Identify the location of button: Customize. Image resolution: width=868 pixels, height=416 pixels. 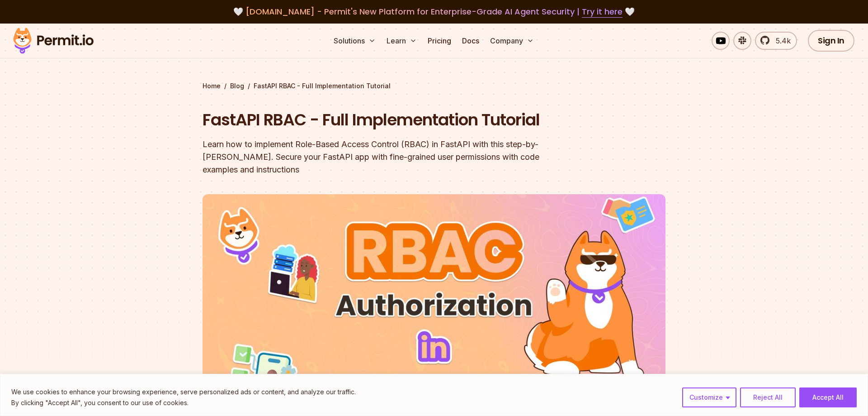
(709, 398).